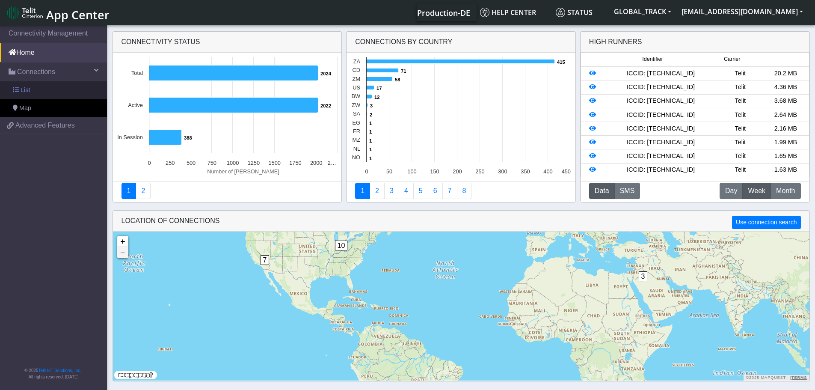 This screenshot has height=390, width=815. Describe the element at coordinates (136, 73) in the screenshot. I see `text: Total` at that location.